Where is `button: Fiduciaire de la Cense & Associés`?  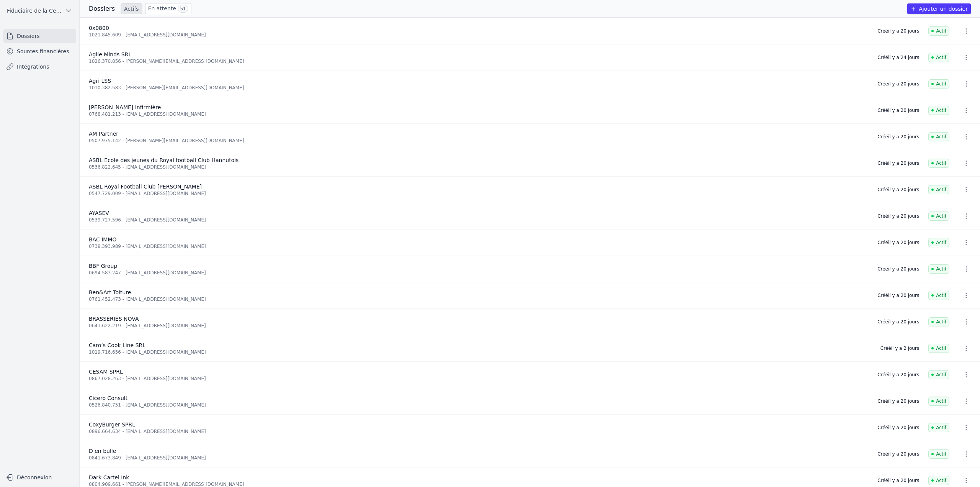
button: Fiduciaire de la Cense & Associés is located at coordinates (40, 11).